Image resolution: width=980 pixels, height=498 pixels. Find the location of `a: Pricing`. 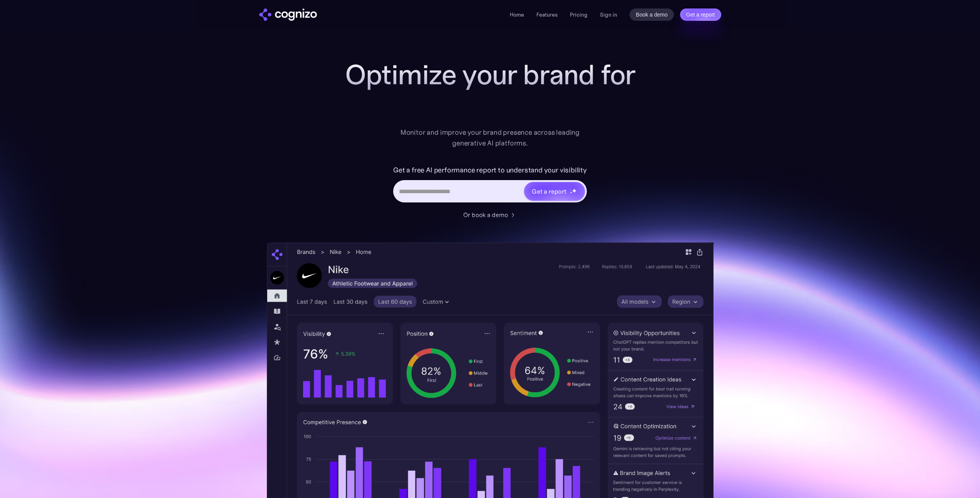

a: Pricing is located at coordinates (579, 15).